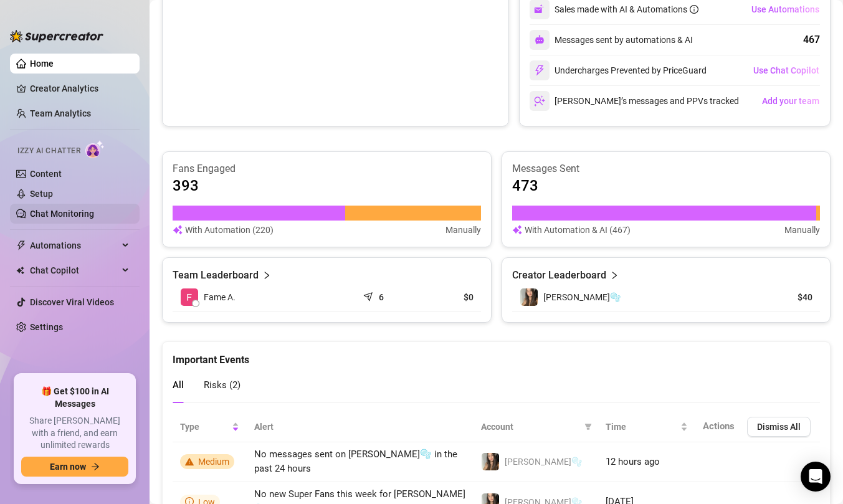 This screenshot has height=504, width=843. Describe the element at coordinates (530, 427) in the screenshot. I see `span: Account` at that location.